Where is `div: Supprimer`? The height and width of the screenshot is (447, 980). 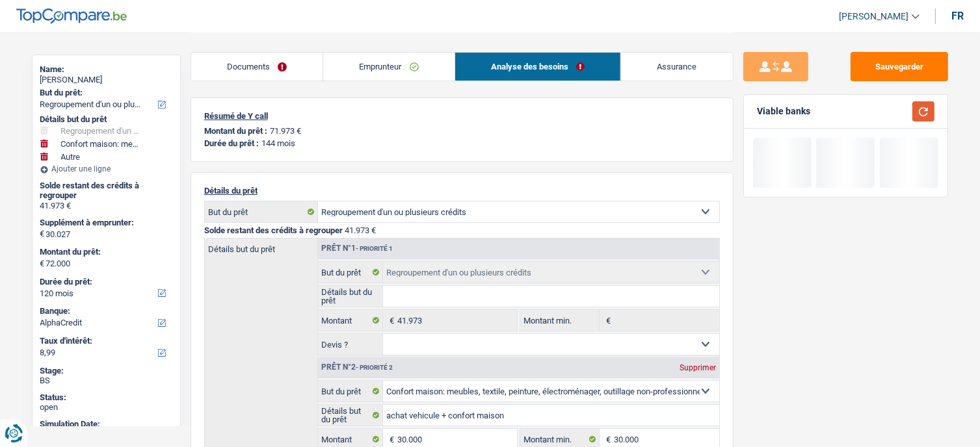
div: Supprimer is located at coordinates (698, 368).